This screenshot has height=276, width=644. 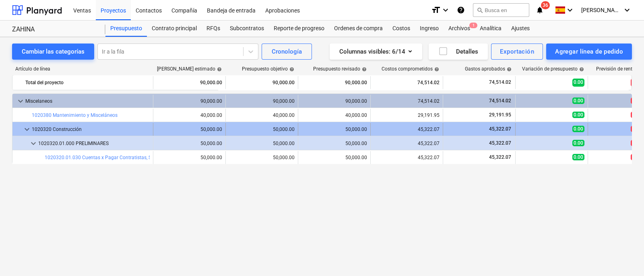 What do you see at coordinates (459, 29) in the screenshot?
I see `a: Archivos1` at bounding box center [459, 29].